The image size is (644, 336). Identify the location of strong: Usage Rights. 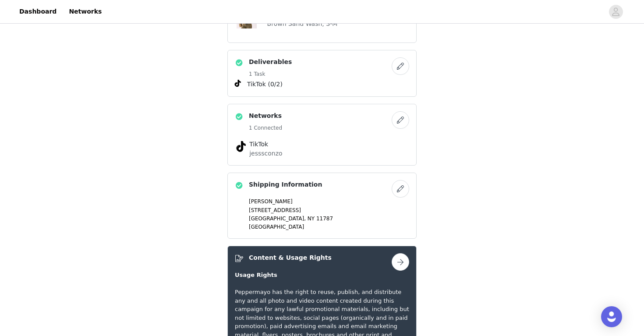
(256, 275).